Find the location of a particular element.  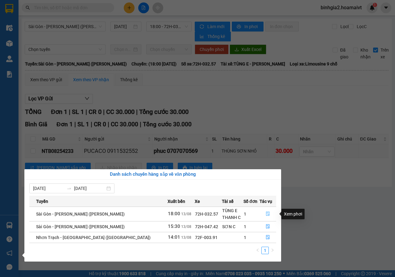

div: SƠN C is located at coordinates (233, 227).